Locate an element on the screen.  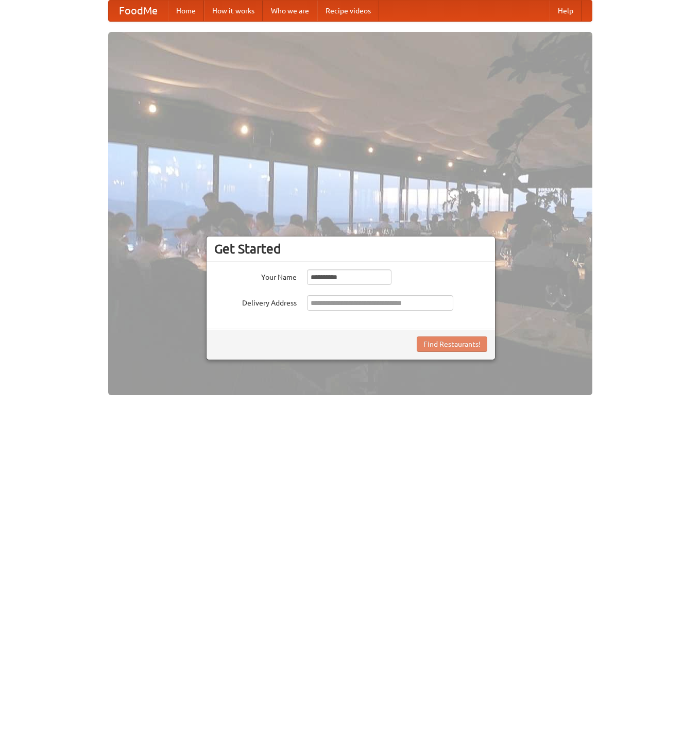
h3: Get Started is located at coordinates (351, 249).